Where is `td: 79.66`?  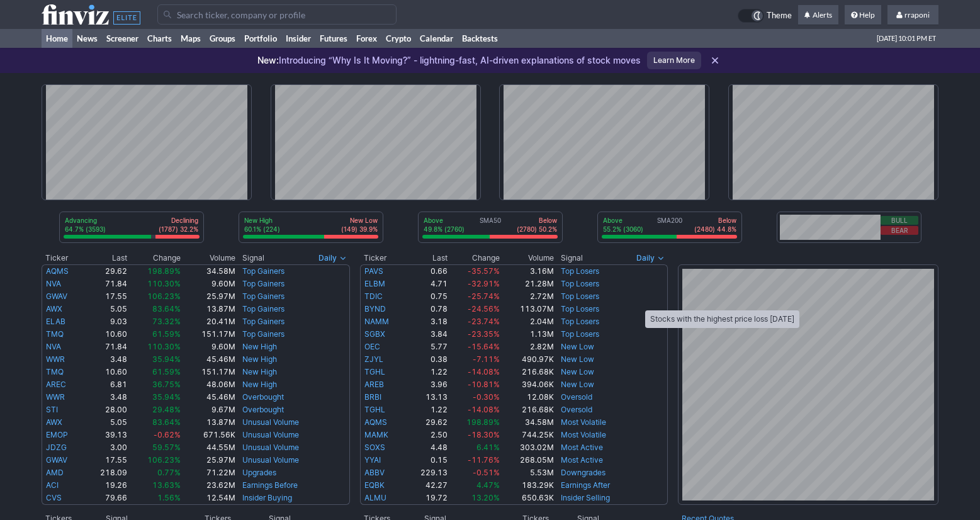
td: 79.66 is located at coordinates (106, 498).